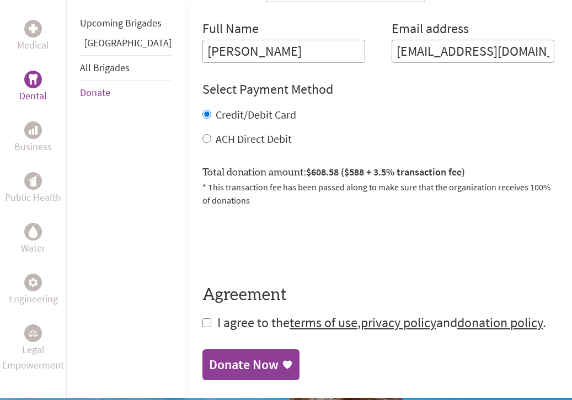  Describe the element at coordinates (33, 181) in the screenshot. I see `img: Public Health` at that location.